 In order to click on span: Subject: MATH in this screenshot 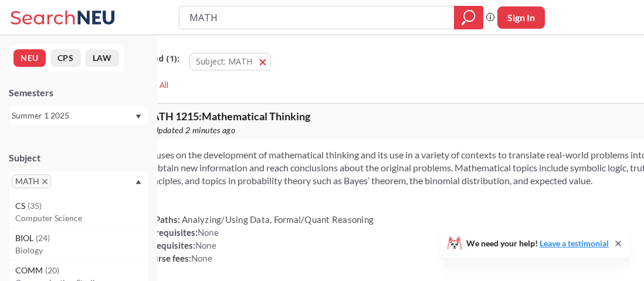, I will do `click(224, 61)`.